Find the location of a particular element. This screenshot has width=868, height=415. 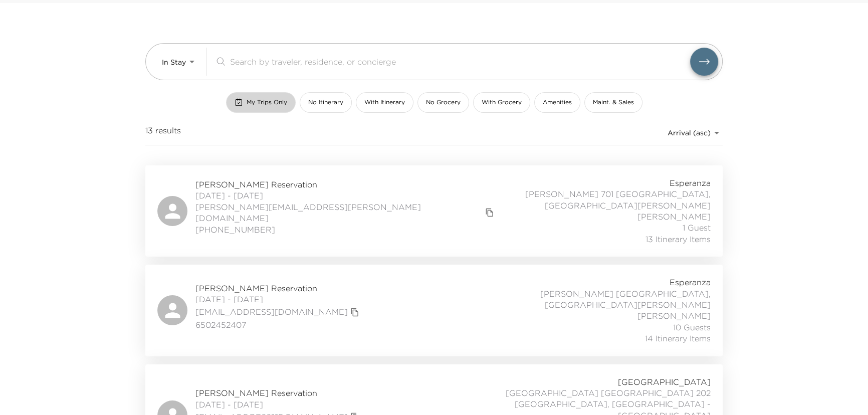

button: No Grocery is located at coordinates (443, 102).